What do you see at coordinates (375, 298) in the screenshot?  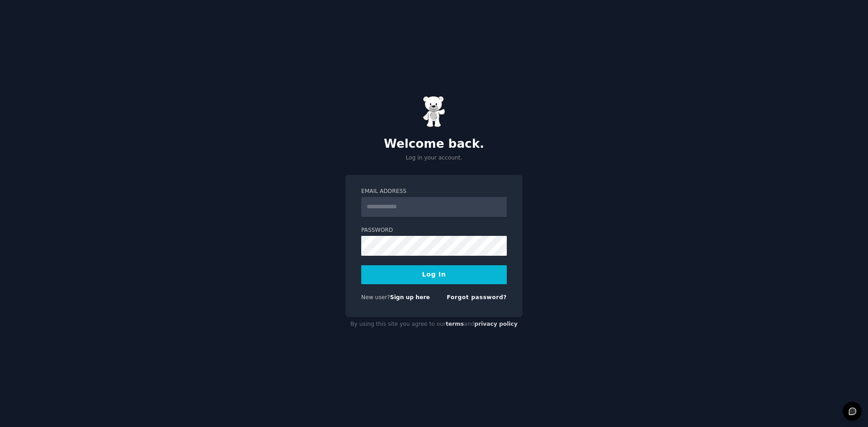 I see `span: New user?` at bounding box center [375, 298].